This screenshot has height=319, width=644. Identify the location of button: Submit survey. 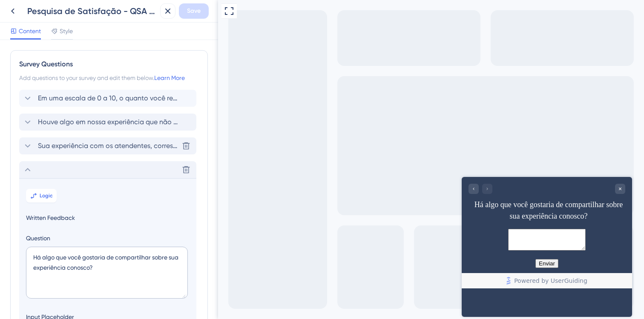
(85, 87).